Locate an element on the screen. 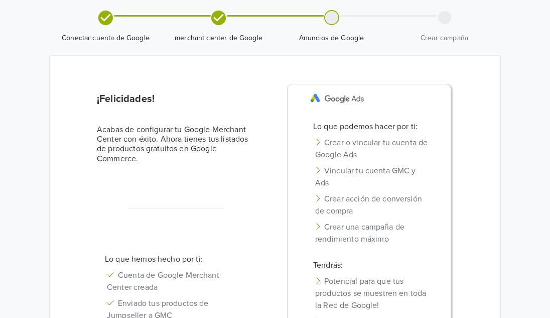 The image size is (550, 318). li: Crear acción de conversión de compra is located at coordinates (373, 205).